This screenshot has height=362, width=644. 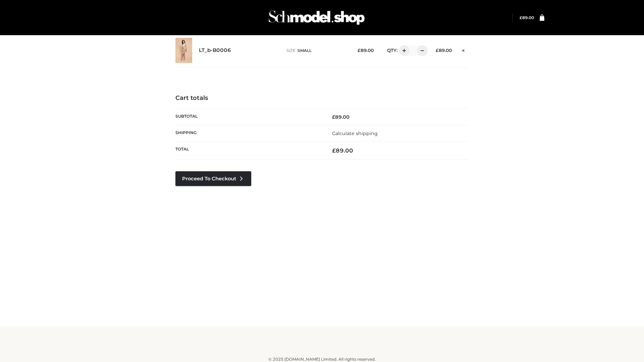 What do you see at coordinates (305, 50) in the screenshot?
I see `span: SMALL` at bounding box center [305, 50].